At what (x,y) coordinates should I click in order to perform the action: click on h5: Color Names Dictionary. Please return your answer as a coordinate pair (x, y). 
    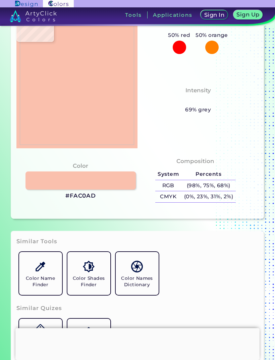
    Looking at the image, I should click on (137, 281).